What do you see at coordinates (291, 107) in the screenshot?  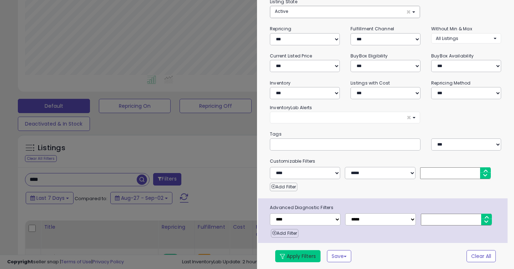 I see `small: InventoryLab Alerts` at bounding box center [291, 107].